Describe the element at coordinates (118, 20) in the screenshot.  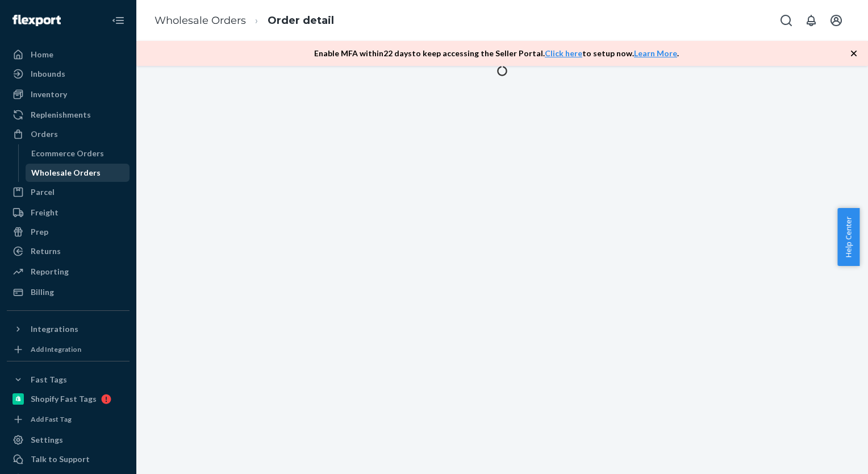
I see `button: Close Navigation` at that location.